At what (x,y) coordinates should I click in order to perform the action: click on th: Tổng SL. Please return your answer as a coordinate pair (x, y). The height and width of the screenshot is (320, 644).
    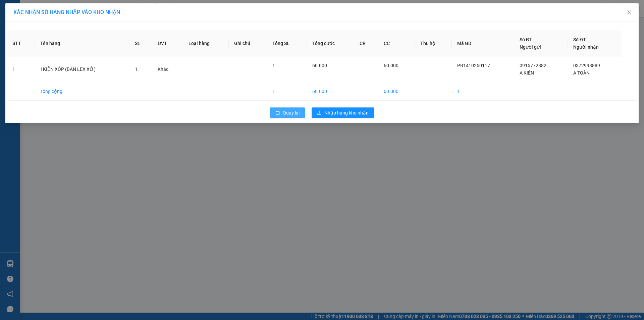
    Looking at the image, I should click on (287, 44).